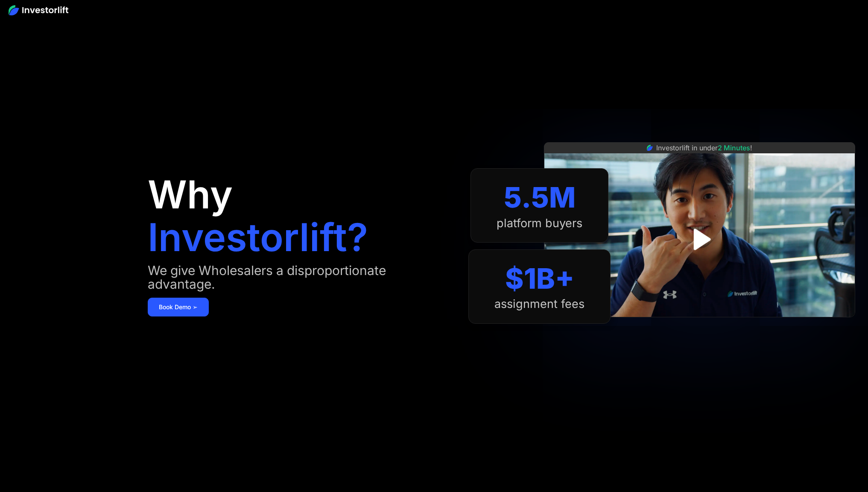 The image size is (868, 492). I want to click on div: assignment fees, so click(539, 304).